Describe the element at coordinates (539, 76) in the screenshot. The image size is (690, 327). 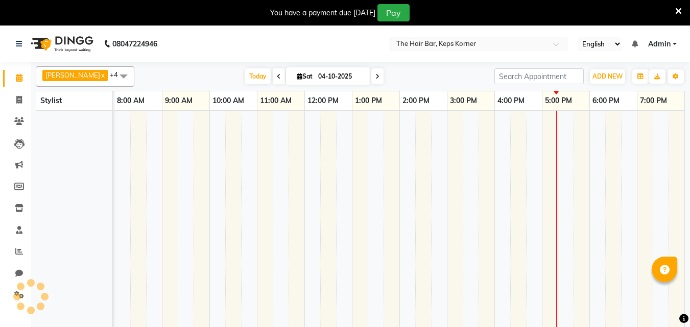
I see `input: Search Appointment` at that location.